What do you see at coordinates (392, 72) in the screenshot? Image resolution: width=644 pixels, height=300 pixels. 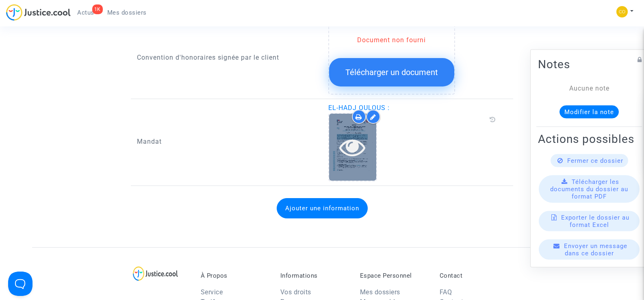 I see `button: Télécharger un document` at bounding box center [392, 72].